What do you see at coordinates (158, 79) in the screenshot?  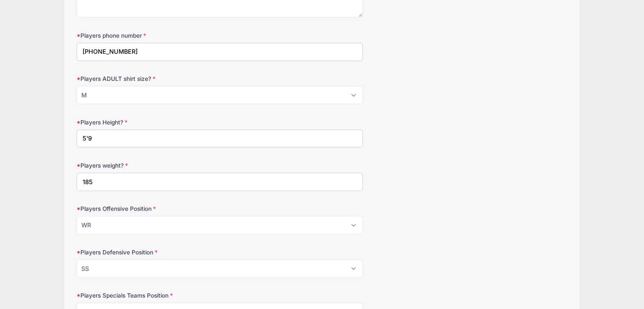 I see `label: Players ADULT shirt size?` at bounding box center [158, 79].